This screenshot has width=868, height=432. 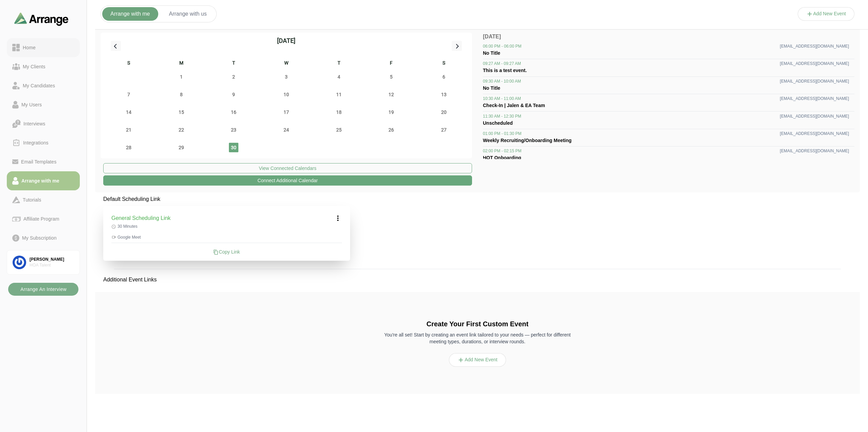 I want to click on div: Copy Link, so click(x=226, y=252).